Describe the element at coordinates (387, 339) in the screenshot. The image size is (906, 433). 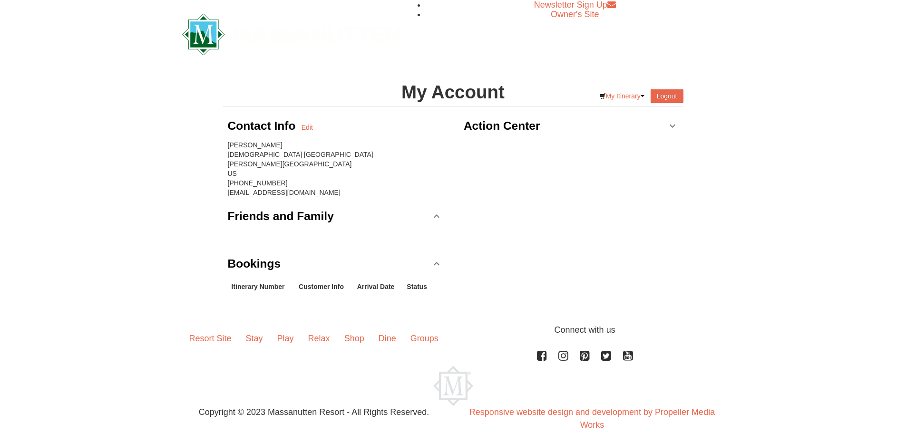
I see `a: Dine` at that location.